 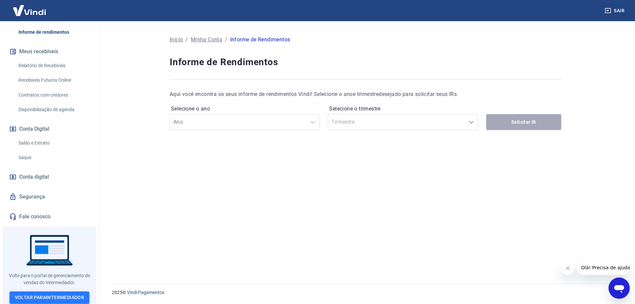 I want to click on a: Início, so click(x=176, y=40).